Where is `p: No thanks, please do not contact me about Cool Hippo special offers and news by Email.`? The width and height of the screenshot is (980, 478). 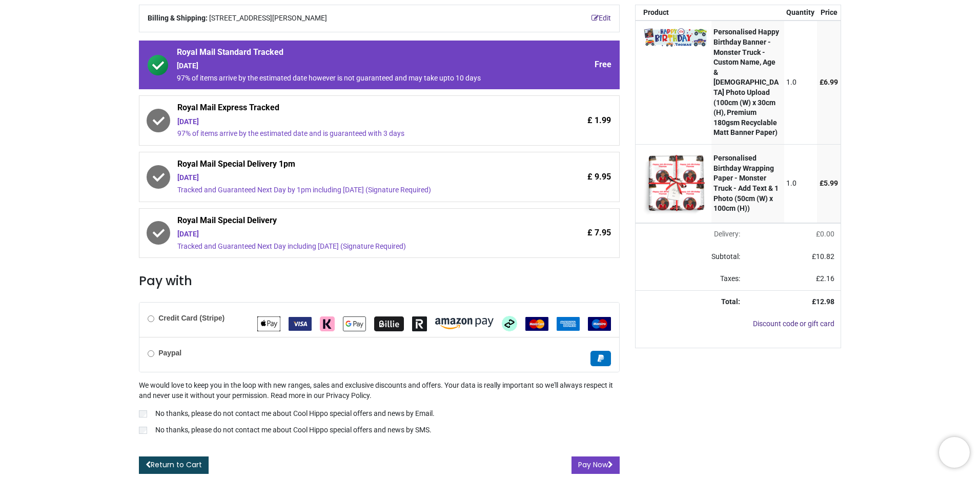
p: No thanks, please do not contact me about Cool Hippo special offers and news by Email. is located at coordinates (295, 414).